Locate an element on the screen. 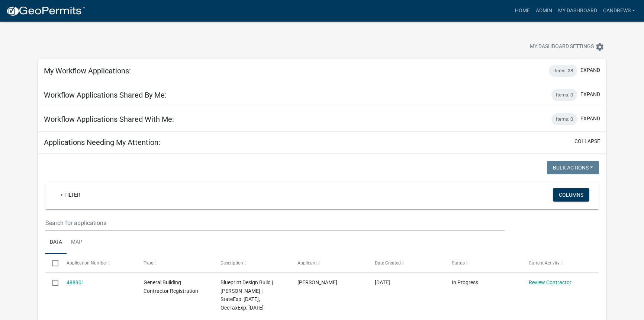 This screenshot has height=320, width=644. a: Map is located at coordinates (77, 242).